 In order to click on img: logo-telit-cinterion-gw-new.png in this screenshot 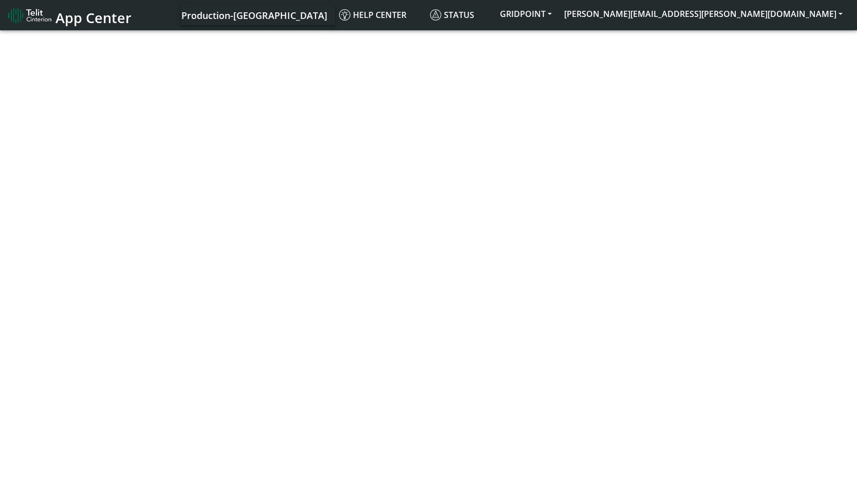, I will do `click(30, 16)`.